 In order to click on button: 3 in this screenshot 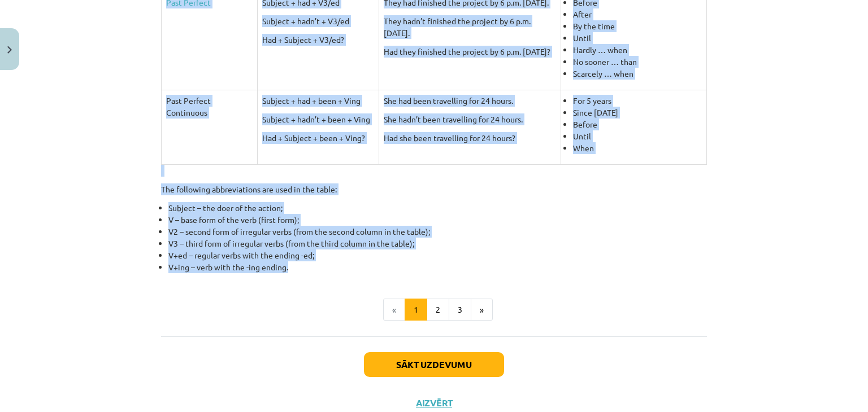, I will do `click(460, 310)`.